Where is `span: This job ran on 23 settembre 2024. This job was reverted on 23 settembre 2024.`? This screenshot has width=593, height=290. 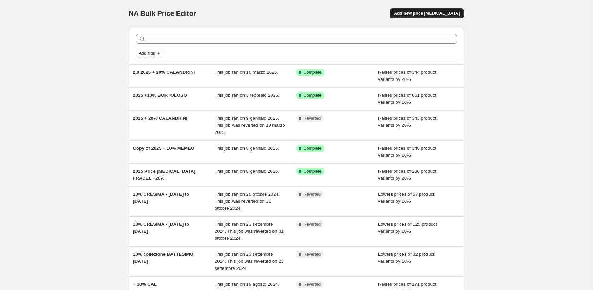 span: This job ran on 23 settembre 2024. This job was reverted on 23 settembre 2024. is located at coordinates (249, 261).